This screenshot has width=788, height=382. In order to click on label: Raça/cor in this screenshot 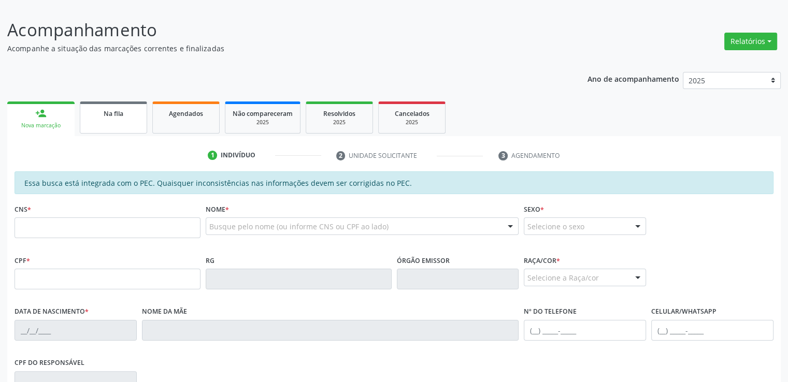, I will do `click(542, 260)`.